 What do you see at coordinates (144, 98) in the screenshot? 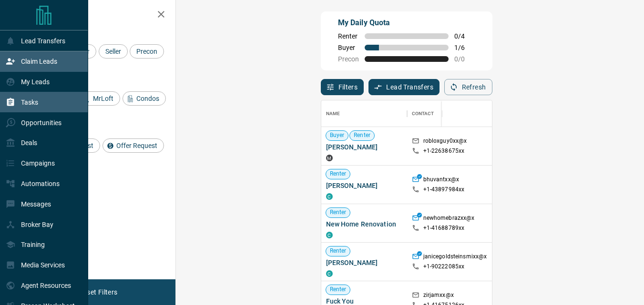
I see `div: Condos` at bounding box center [144, 98].